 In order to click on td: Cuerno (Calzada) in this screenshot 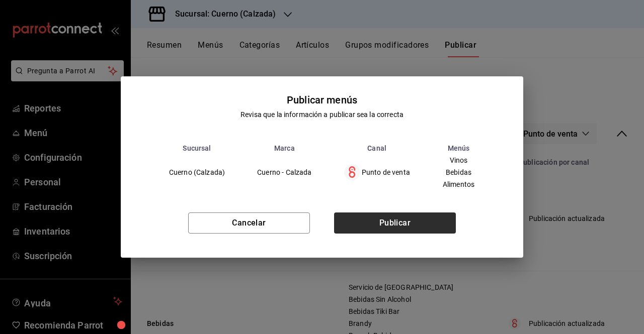, I will do `click(197, 172)`.